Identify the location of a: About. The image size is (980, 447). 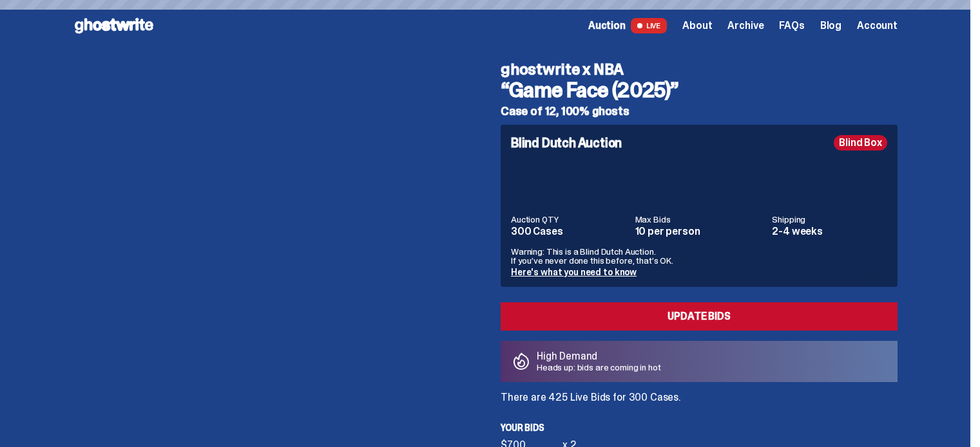
(697, 26).